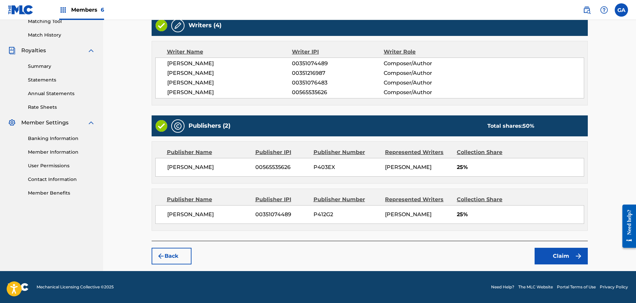  What do you see at coordinates (511, 126) in the screenshot?
I see `div: Total shares:` at bounding box center [511, 126].